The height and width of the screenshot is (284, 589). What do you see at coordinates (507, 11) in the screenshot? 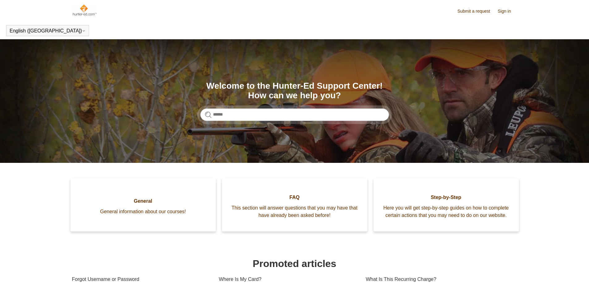
I see `a: Sign in` at bounding box center [507, 11].